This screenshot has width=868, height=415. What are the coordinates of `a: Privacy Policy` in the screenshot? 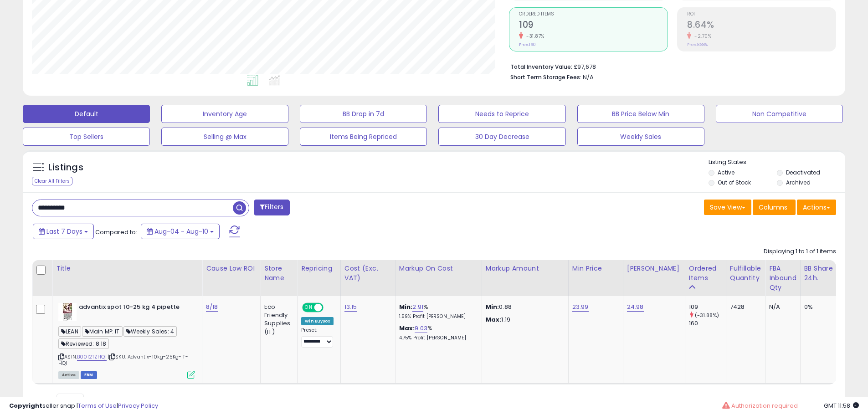 It's located at (138, 405).